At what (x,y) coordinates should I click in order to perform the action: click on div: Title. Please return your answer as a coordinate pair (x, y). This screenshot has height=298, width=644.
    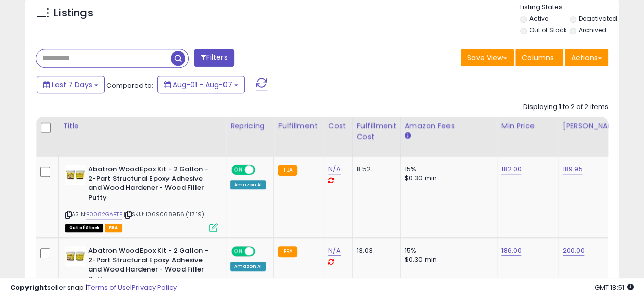
    Looking at the image, I should click on (142, 126).